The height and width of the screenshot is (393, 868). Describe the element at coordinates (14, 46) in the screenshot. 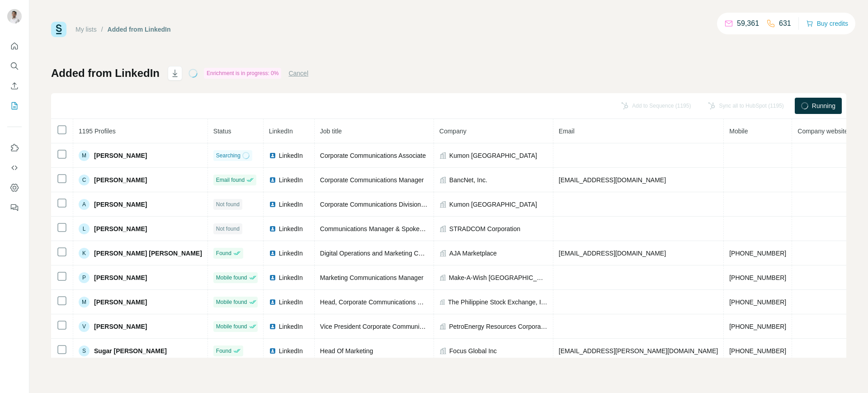

I see `button: Quick start` at that location.